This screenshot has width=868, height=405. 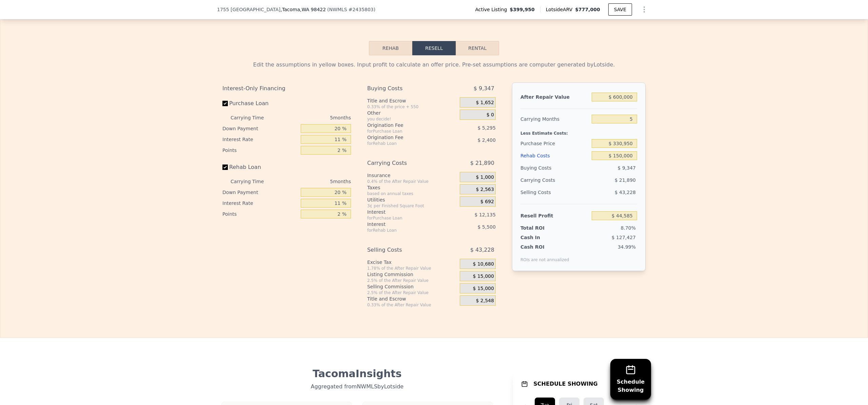 What do you see at coordinates (260, 167) in the screenshot?
I see `label: Rehab Loan` at bounding box center [260, 167].